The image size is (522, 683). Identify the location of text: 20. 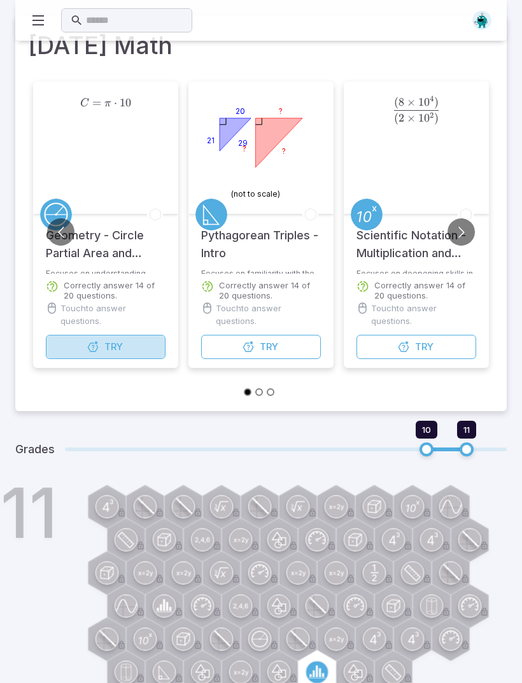
(240, 111).